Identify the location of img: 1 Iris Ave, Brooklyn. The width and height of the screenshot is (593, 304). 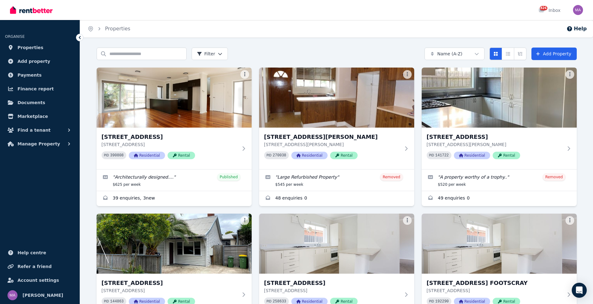
(174, 98).